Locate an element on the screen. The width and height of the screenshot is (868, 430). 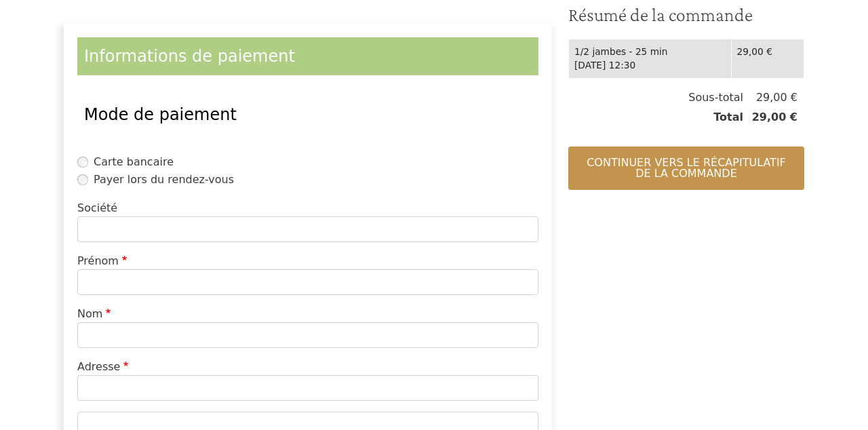
label: Adresse is located at coordinates (105, 367).